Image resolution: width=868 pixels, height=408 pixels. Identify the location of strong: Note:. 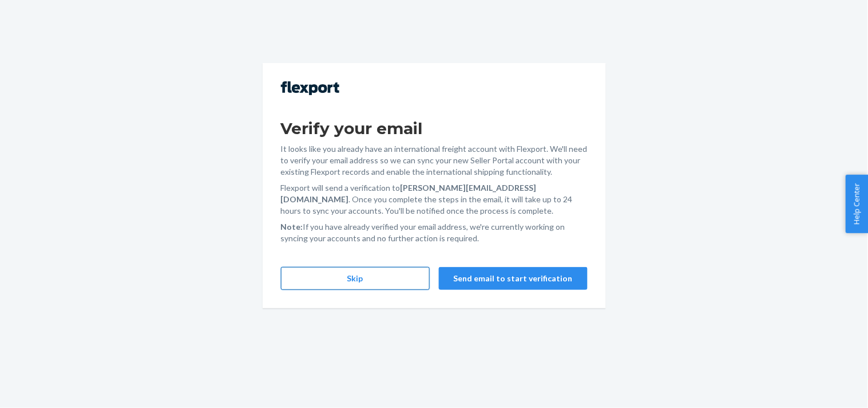
(292, 226).